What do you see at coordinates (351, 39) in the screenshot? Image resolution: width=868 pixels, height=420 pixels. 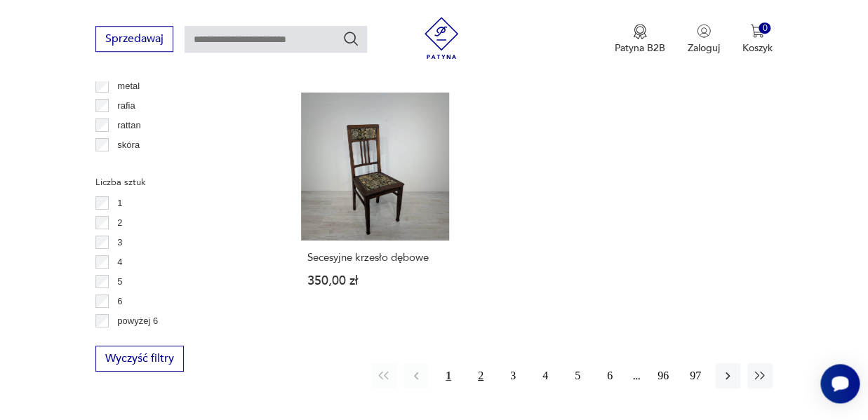 I see `button: Szukaj` at bounding box center [351, 39].